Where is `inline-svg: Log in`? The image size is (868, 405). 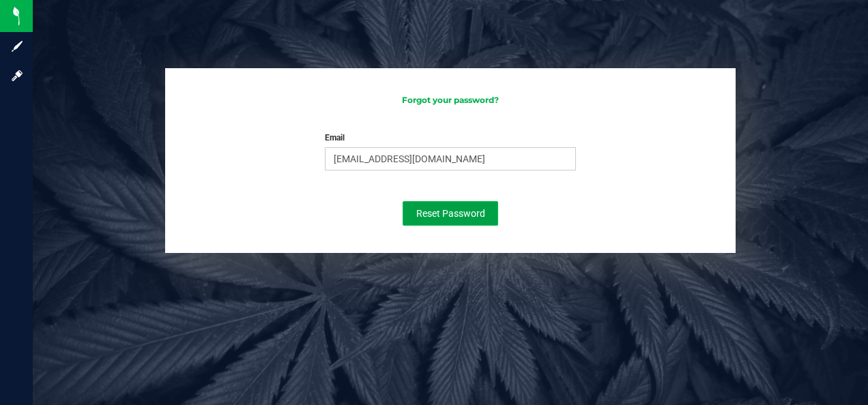 inline-svg: Log in is located at coordinates (17, 76).